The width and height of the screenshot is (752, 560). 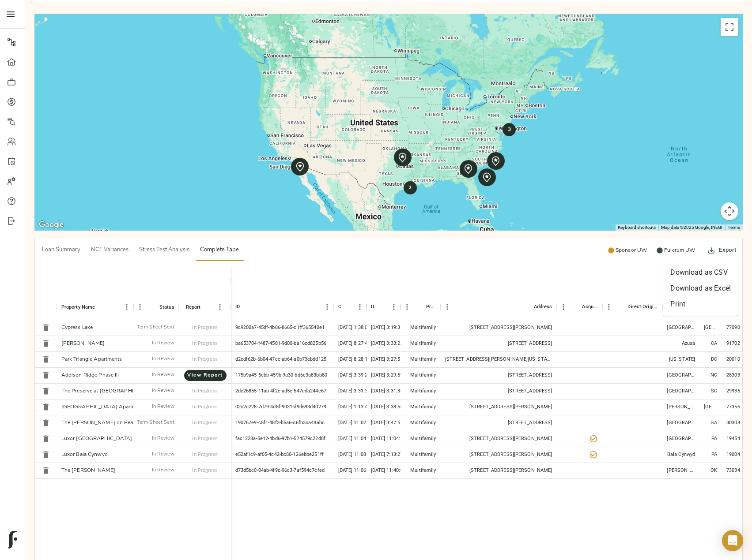 I want to click on div: 155 Plez Morgan, Montgomery, TX 77356, USA, so click(x=510, y=407).